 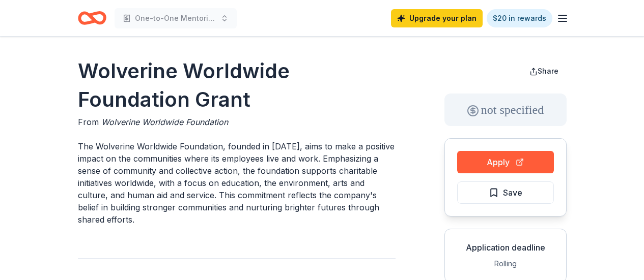 What do you see at coordinates (92, 18) in the screenshot?
I see `a: Home` at bounding box center [92, 18].